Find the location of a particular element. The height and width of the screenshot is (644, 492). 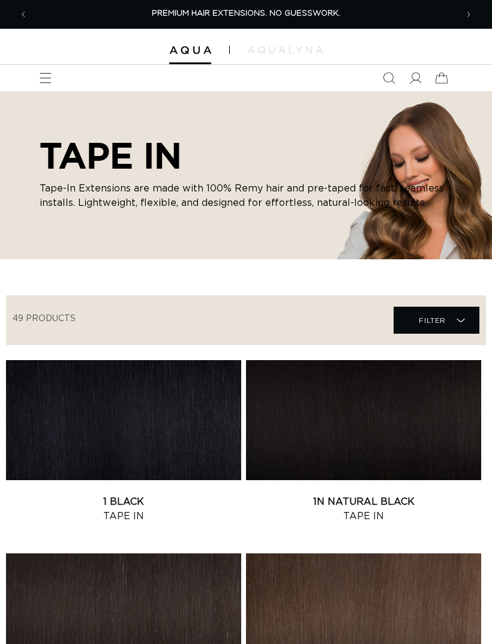

summary: Filter is located at coordinates (437, 320).